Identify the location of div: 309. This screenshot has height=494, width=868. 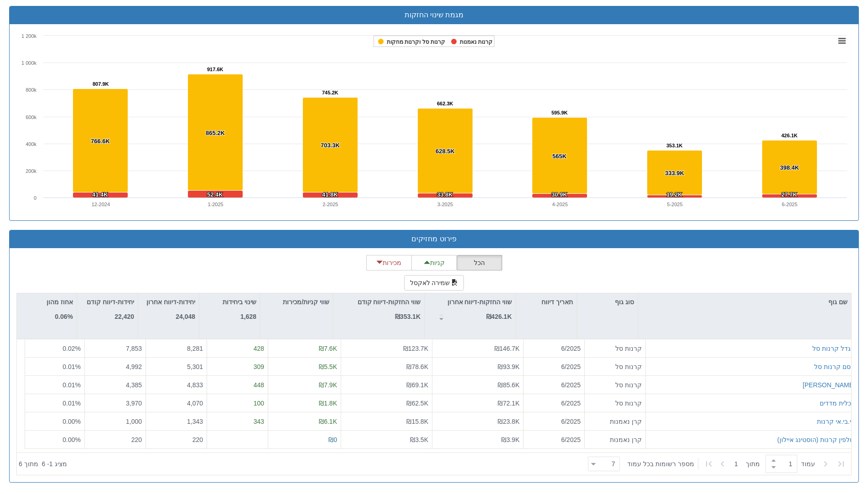
(237, 366).